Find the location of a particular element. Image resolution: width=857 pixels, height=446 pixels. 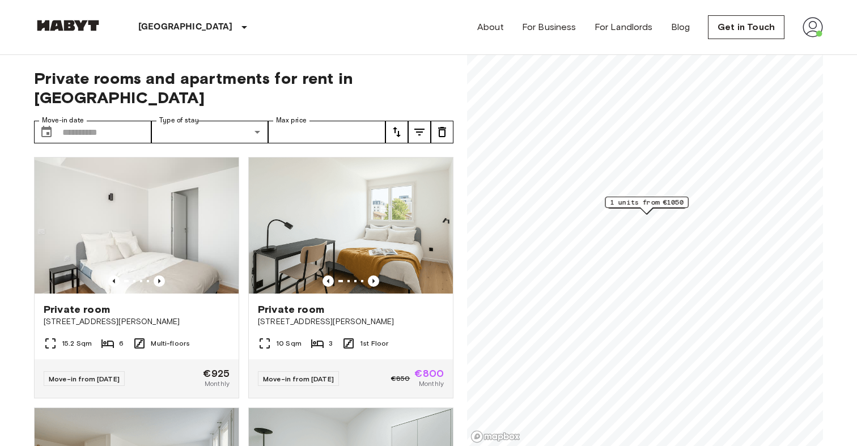

button: Choose date is located at coordinates (46, 132).